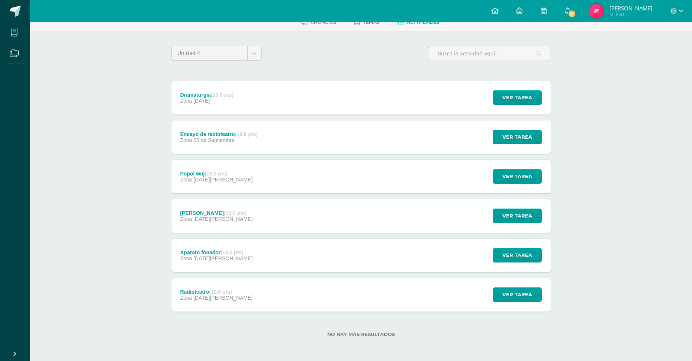 This screenshot has height=361, width=692. I want to click on div: Dramaturgia, so click(207, 95).